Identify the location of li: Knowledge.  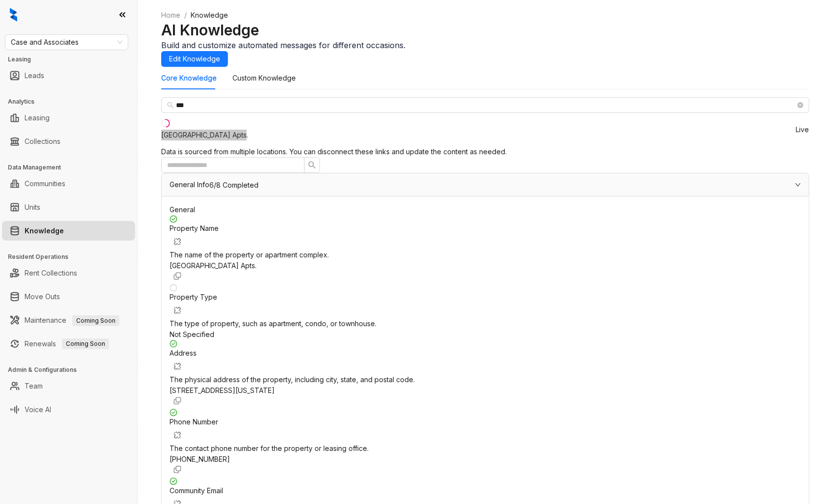
(69, 231).